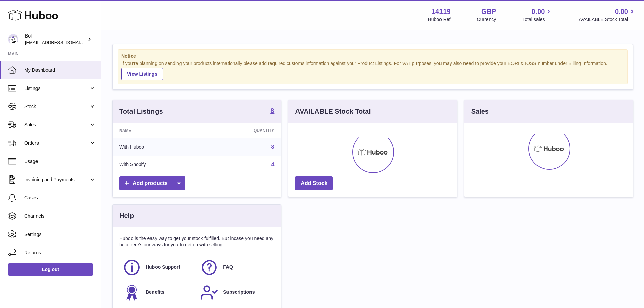  I want to click on strong: Notice, so click(373, 56).